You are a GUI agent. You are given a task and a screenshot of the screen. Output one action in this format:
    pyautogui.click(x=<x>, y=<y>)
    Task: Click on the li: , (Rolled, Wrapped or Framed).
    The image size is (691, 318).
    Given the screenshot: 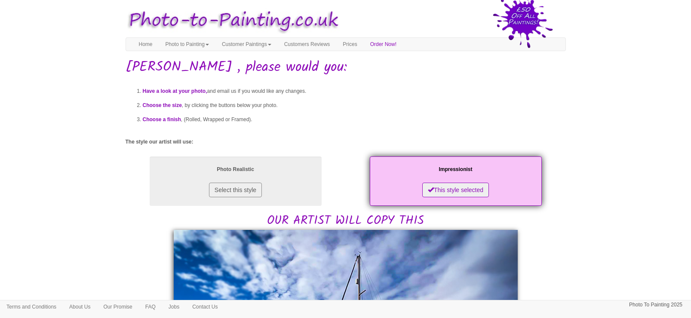 What is the action you would take?
    pyautogui.click(x=354, y=120)
    